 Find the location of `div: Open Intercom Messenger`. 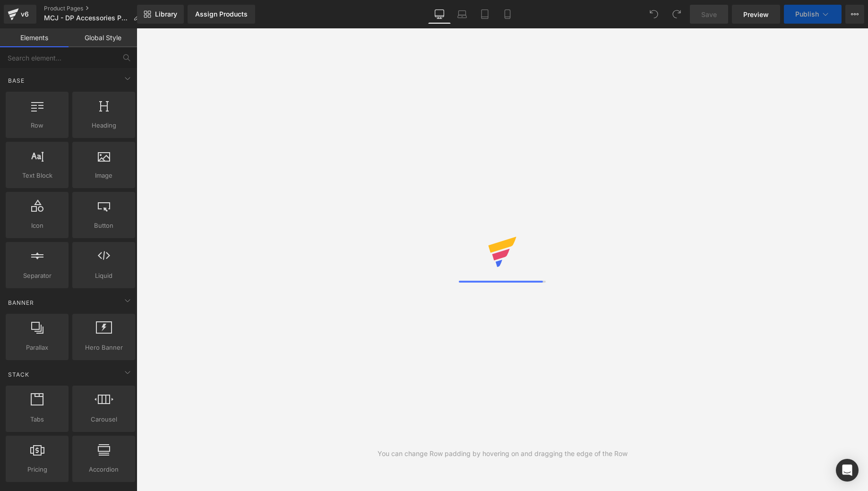

div: Open Intercom Messenger is located at coordinates (848, 471).